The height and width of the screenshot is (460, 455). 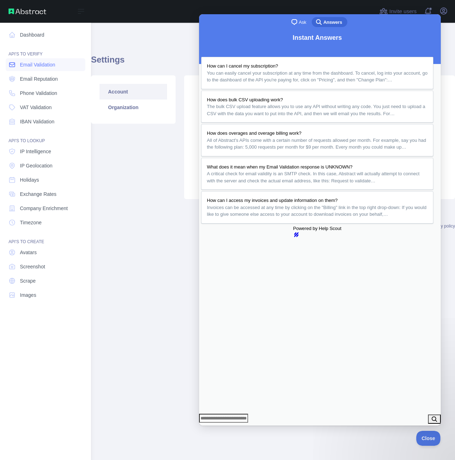 What do you see at coordinates (46, 194) in the screenshot?
I see `a: Exchange Rates` at bounding box center [46, 194].